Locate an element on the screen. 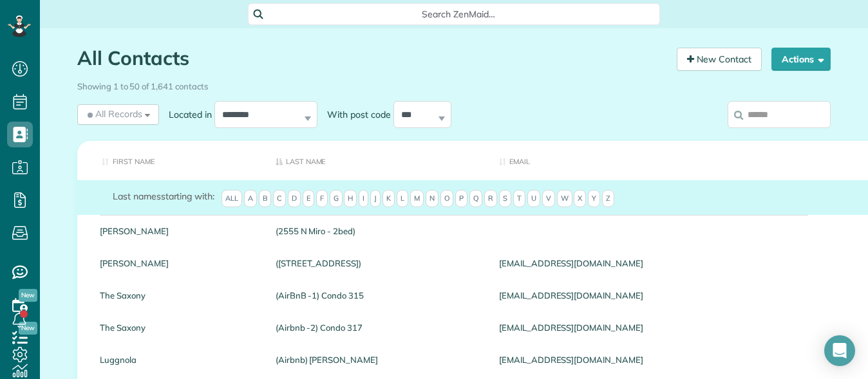 Image resolution: width=868 pixels, height=379 pixels. span: Z is located at coordinates (607, 199).